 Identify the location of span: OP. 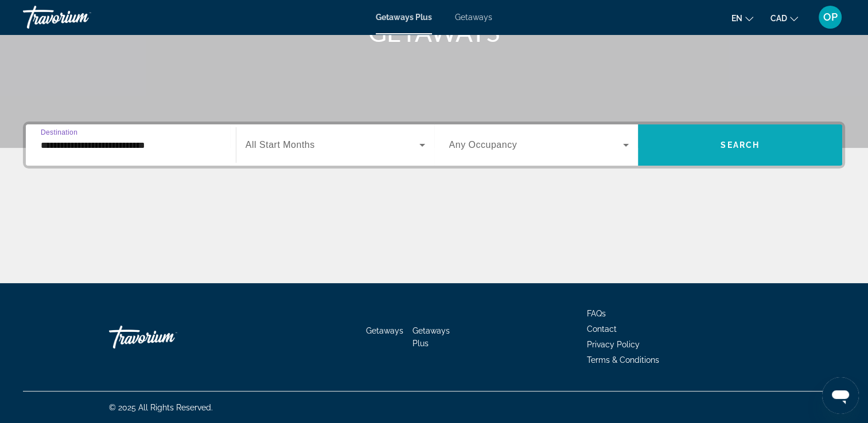
(830, 17).